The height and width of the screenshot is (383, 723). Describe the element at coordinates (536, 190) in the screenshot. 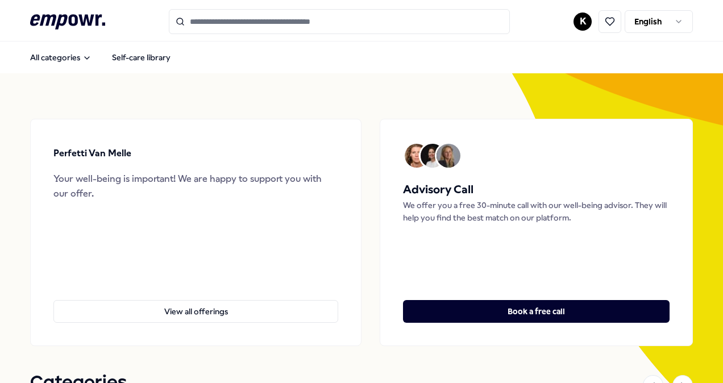

I see `h5: Advisory Call` at that location.